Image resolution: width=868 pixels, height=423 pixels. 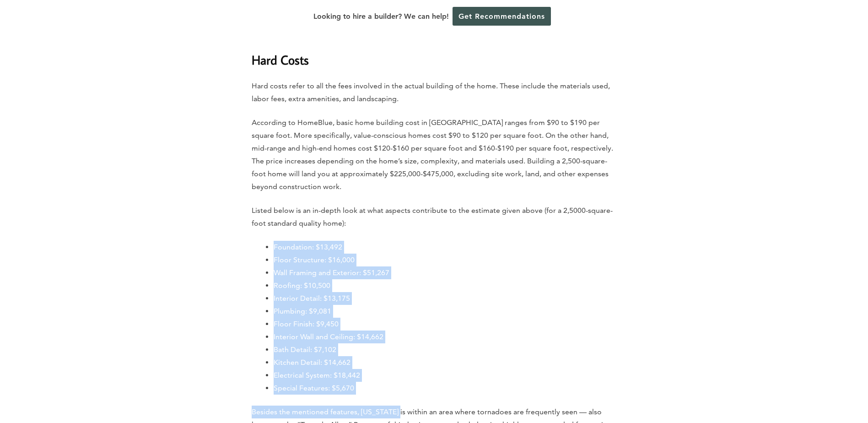 I want to click on strong: Hard Costs, so click(x=280, y=60).